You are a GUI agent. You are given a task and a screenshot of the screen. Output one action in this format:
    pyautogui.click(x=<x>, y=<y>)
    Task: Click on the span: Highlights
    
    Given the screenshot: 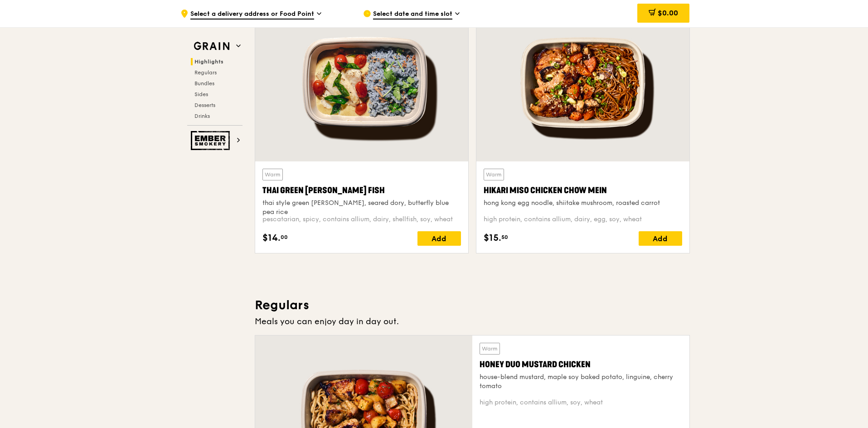 What is the action you would take?
    pyautogui.click(x=209, y=62)
    